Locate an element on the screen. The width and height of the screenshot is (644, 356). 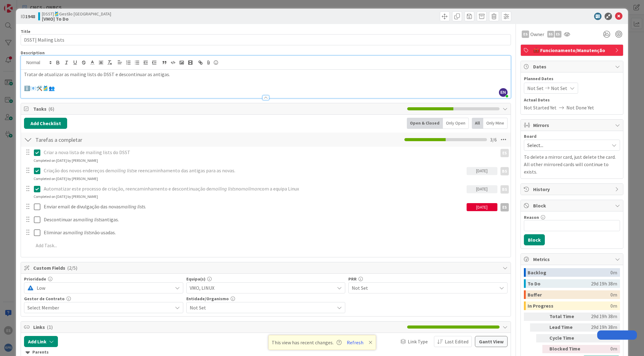
span: This view has recent changes. is located at coordinates (307, 342).